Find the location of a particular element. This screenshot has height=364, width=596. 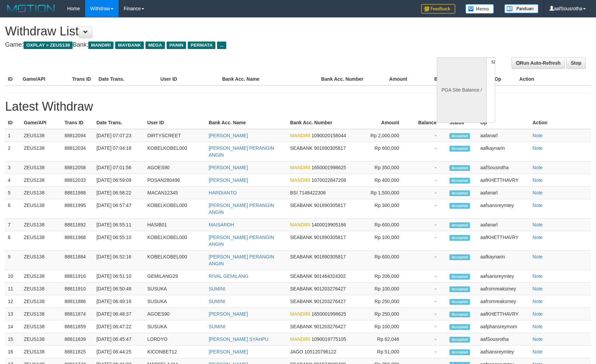

td: 15 is located at coordinates (13, 339).